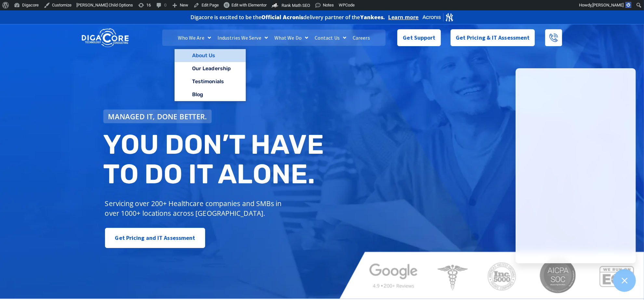 The width and height of the screenshot is (644, 300). Describe the element at coordinates (403, 17) in the screenshot. I see `span: Learn more` at that location.